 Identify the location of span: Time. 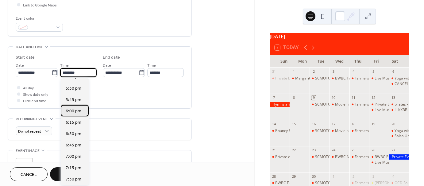
(64, 65).